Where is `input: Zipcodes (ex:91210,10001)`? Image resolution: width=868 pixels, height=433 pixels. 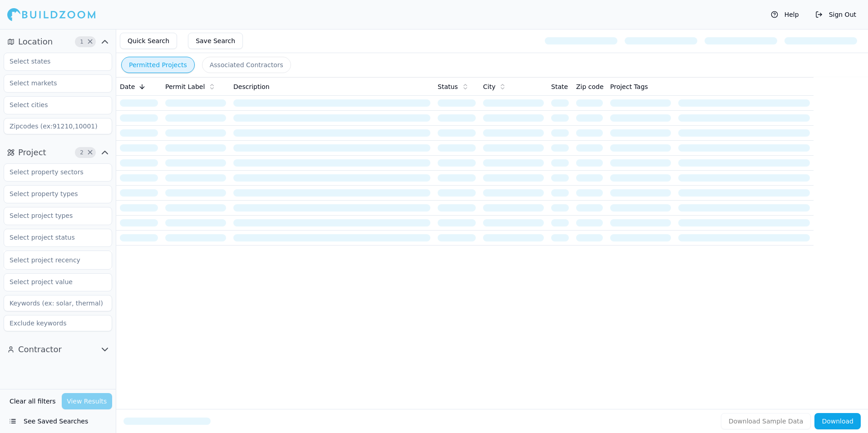 input: Zipcodes (ex:91210,10001) is located at coordinates (58, 126).